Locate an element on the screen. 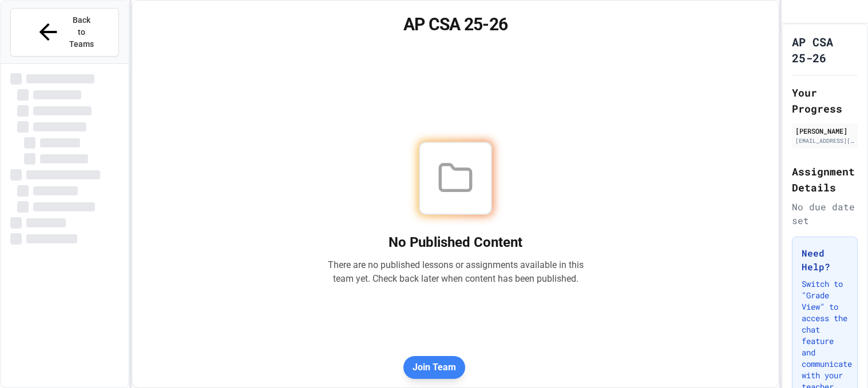  h2: No Published Content is located at coordinates (456, 242).